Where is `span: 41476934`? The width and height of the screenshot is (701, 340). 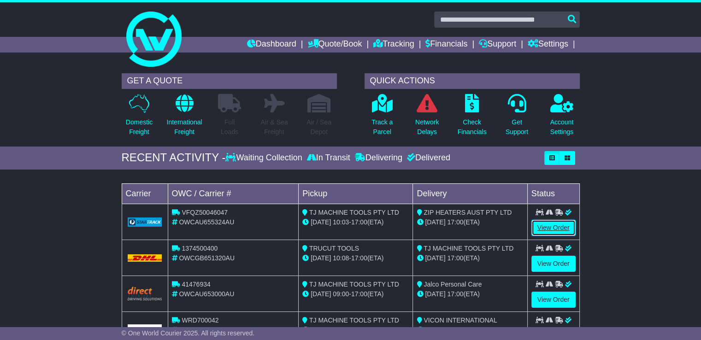
span: 41476934 is located at coordinates (196, 284).